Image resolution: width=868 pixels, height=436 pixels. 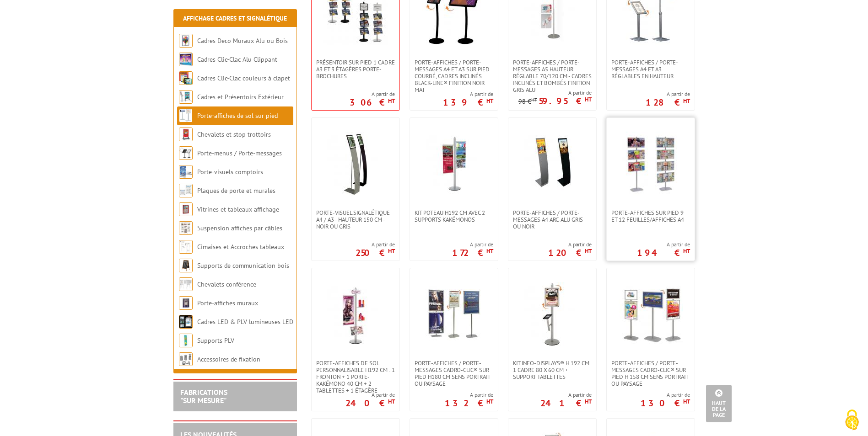 What do you see at coordinates (651, 216) in the screenshot?
I see `a: Porte-affiches sur pied 9 et 12 feuilles/affiches A4` at bounding box center [651, 216].